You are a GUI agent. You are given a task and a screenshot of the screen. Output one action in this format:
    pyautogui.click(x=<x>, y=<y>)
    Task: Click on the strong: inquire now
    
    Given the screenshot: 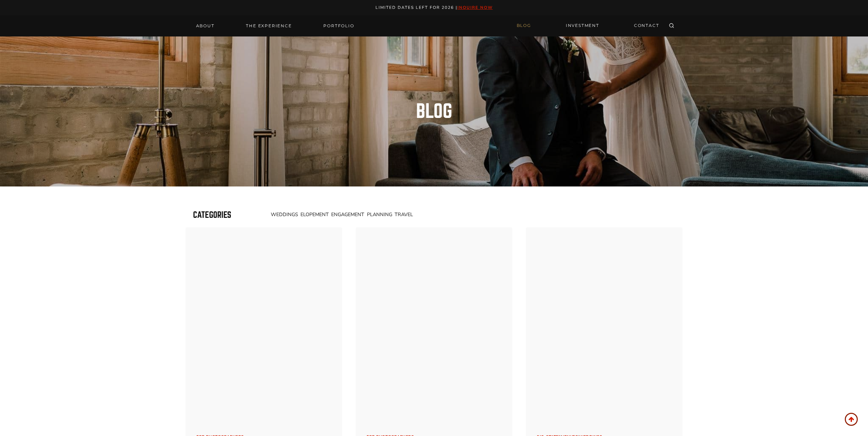 What is the action you would take?
    pyautogui.click(x=475, y=8)
    